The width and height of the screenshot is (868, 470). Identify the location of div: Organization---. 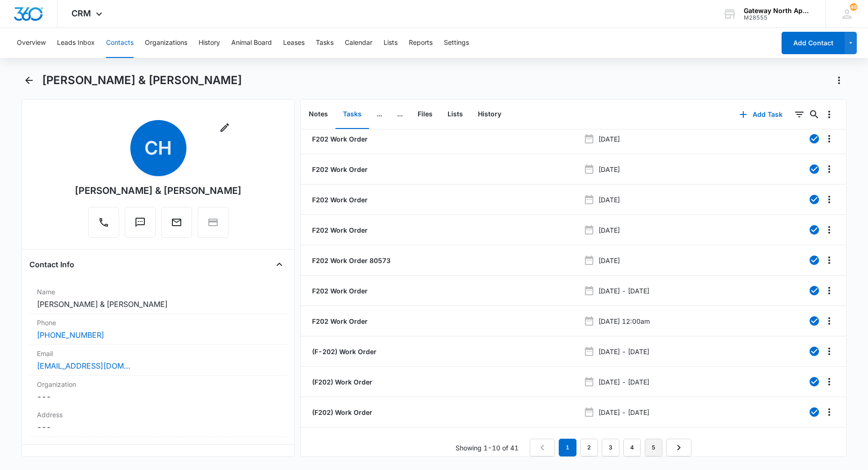
(158, 390).